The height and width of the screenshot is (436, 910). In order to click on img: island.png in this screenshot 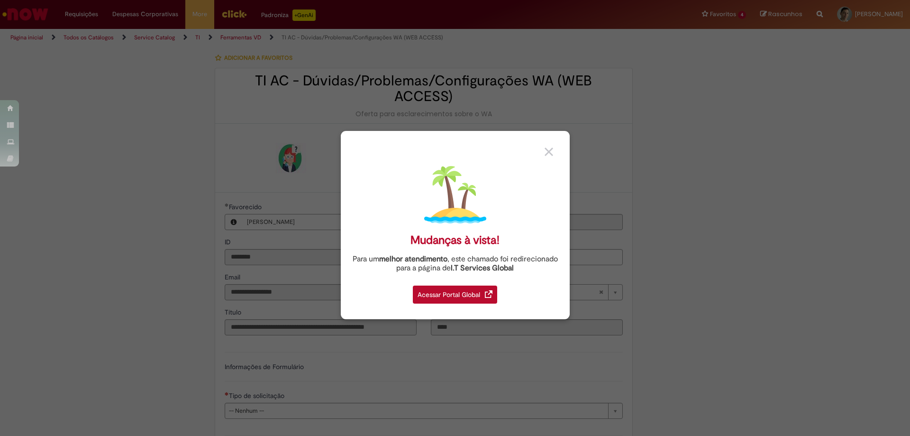, I will do `click(455, 194)`.